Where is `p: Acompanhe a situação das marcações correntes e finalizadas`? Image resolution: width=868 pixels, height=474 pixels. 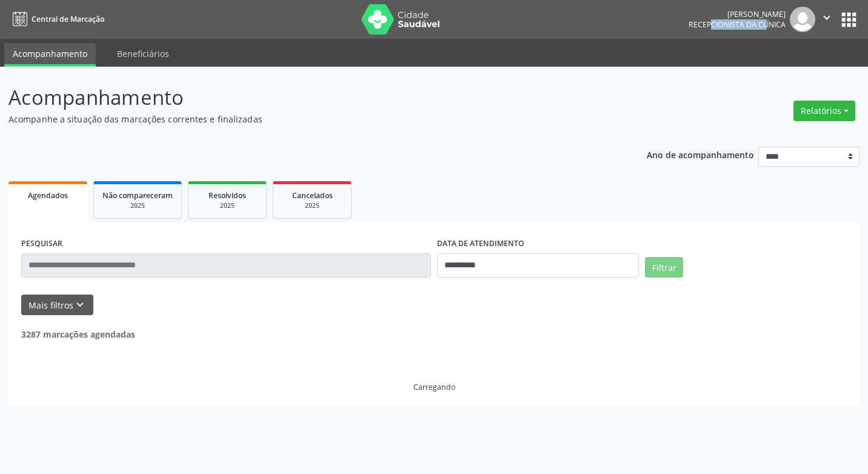
p: Acompanhe a situação das marcações correntes e finalizadas is located at coordinates (306, 119).